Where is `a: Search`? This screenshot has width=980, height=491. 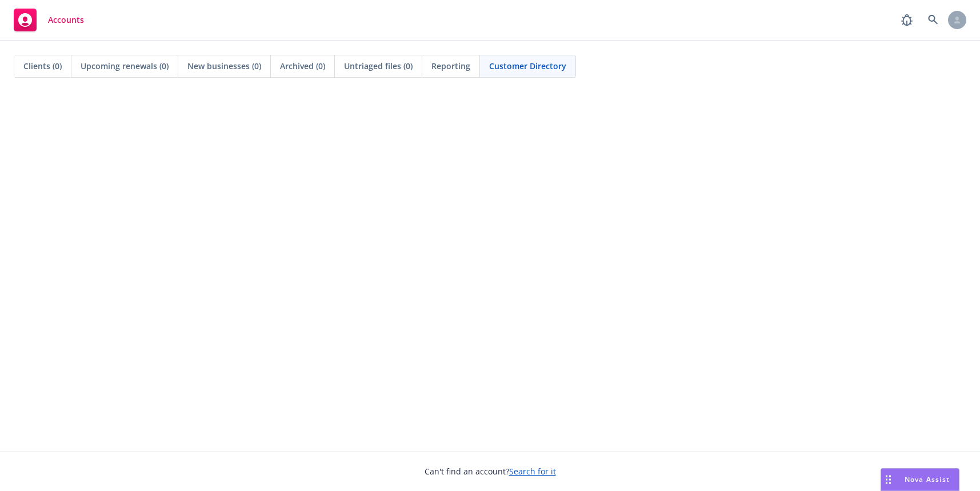 a: Search is located at coordinates (933, 20).